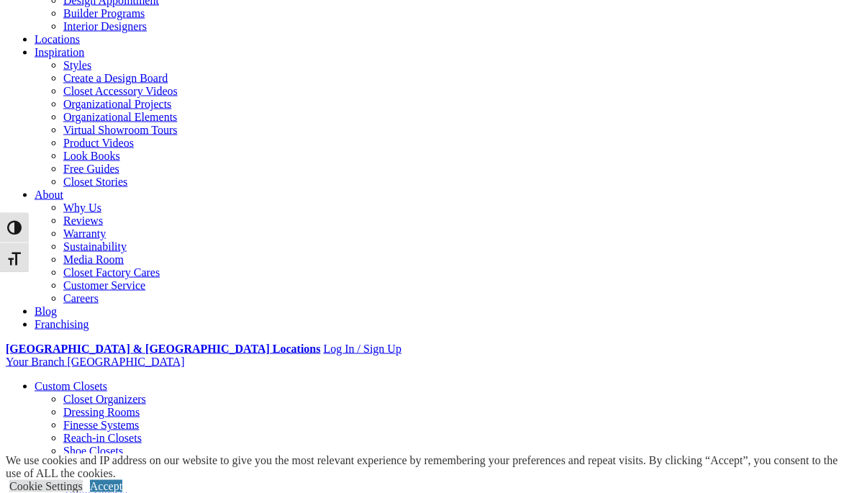  I want to click on a: Careers, so click(81, 298).